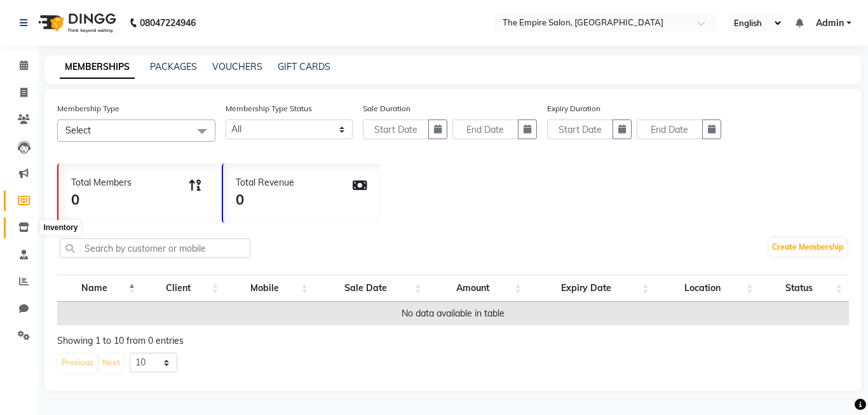 Image resolution: width=868 pixels, height=415 pixels. I want to click on div: Showing 1 to 10 from 0 entries, so click(453, 340).